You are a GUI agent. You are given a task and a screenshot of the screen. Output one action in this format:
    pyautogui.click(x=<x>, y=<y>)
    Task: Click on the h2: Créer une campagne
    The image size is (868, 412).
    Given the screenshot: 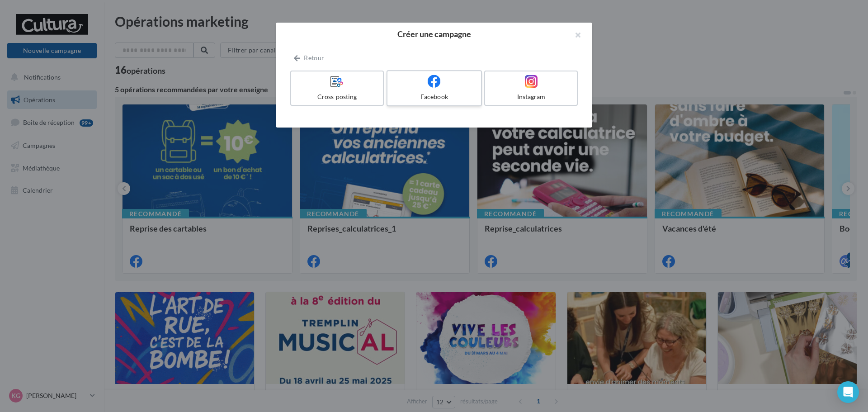 What is the action you would take?
    pyautogui.click(x=434, y=34)
    